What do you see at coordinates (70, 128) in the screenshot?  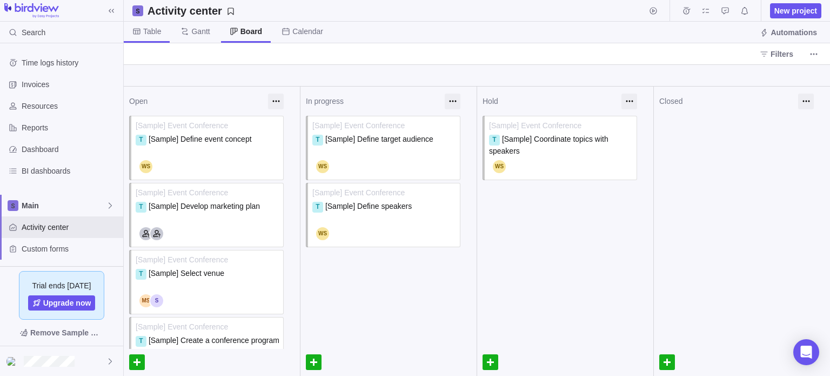 I see `span: Reports` at bounding box center [70, 128].